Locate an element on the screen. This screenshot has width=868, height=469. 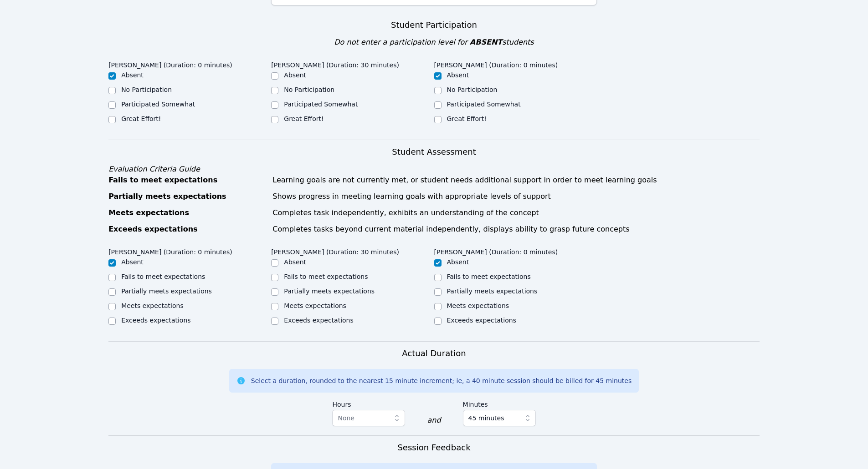
div: Do not enter a participation level for students is located at coordinates (433, 42).